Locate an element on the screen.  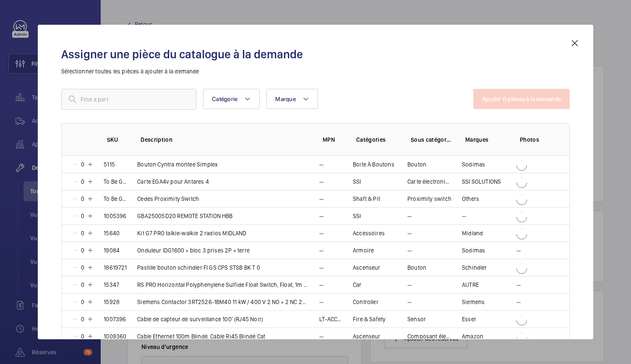
p: Armoire is located at coordinates (363, 250).